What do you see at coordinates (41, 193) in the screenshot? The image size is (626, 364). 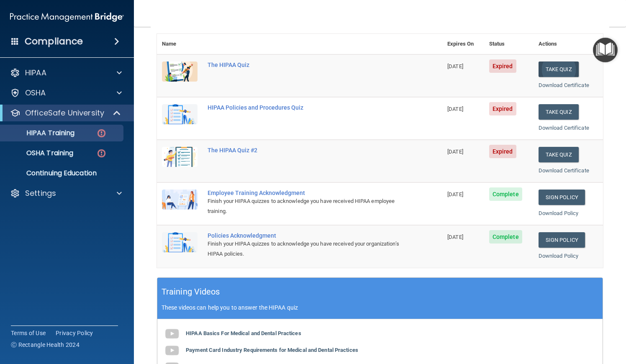 I see `p: Settings` at bounding box center [41, 193].